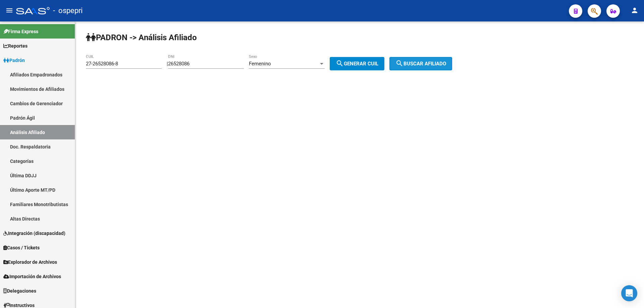 The width and height of the screenshot is (644, 308). What do you see at coordinates (420, 64) in the screenshot?
I see `button: Buscar afiliado` at bounding box center [420, 64].